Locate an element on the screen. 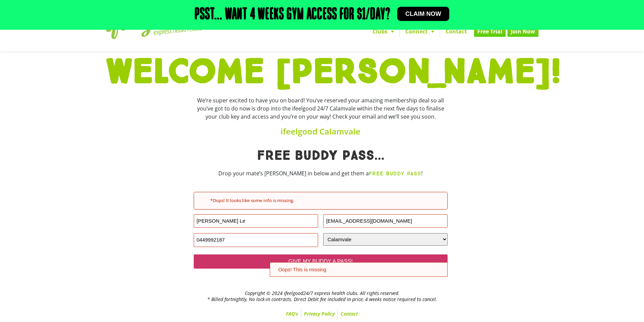 Image resolution: width=644 pixels, height=322 pixels. input: GIVE MY BUDDY A PASS! is located at coordinates (320, 261).